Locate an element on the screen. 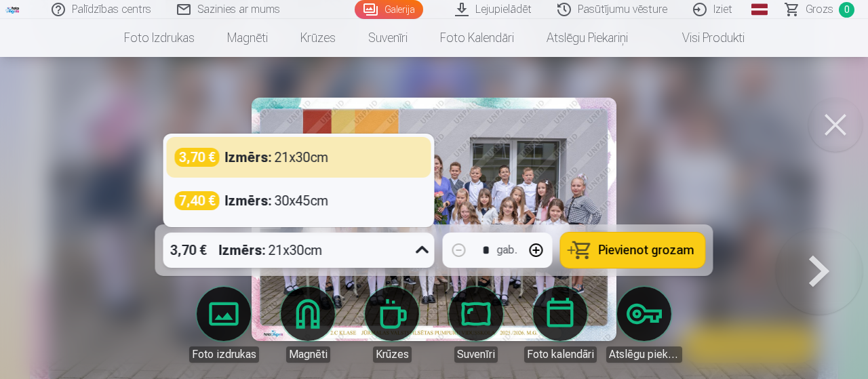  span: 0 is located at coordinates (846, 9).